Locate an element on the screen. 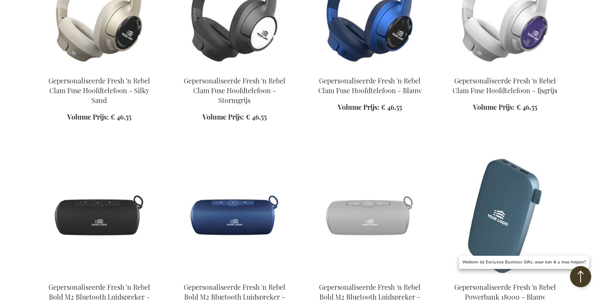  a: Gepersonaliseerde Fresh 'n Rebel Bold M2 Bluetooth Luidspreker - Ijsgrijs is located at coordinates (370, 276).